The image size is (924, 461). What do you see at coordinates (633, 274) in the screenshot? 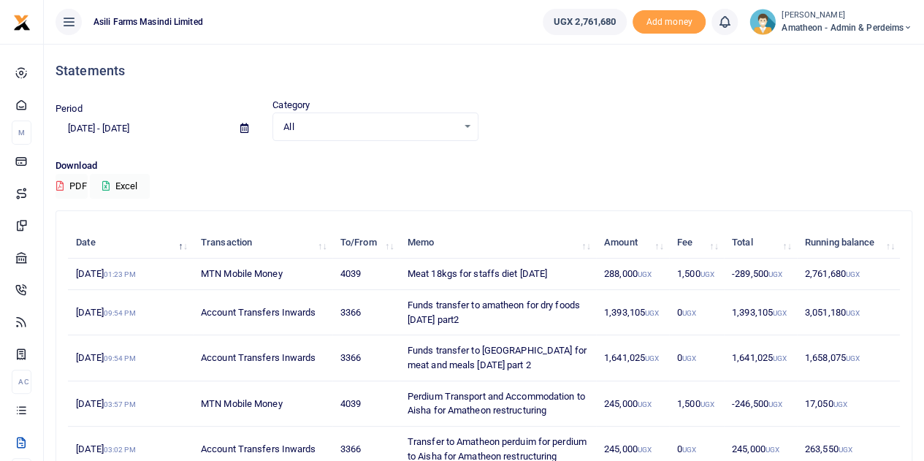
I see `td: 288,000` at bounding box center [633, 274].